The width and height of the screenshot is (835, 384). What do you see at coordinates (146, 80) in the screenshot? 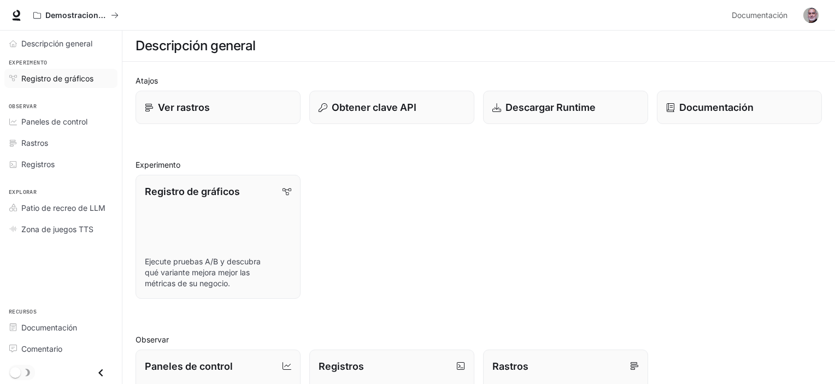
I see `font: Atajos` at bounding box center [146, 80].